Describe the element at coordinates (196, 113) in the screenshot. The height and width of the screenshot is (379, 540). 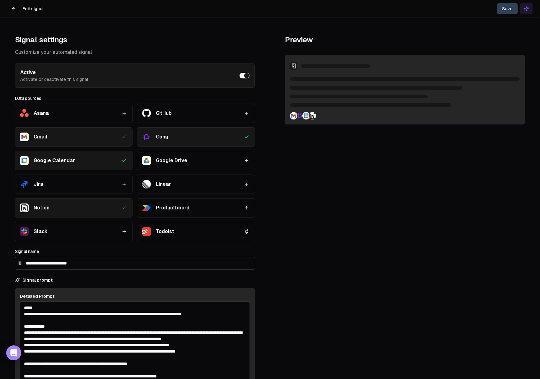
I see `button: GitHubGitHub` at that location.